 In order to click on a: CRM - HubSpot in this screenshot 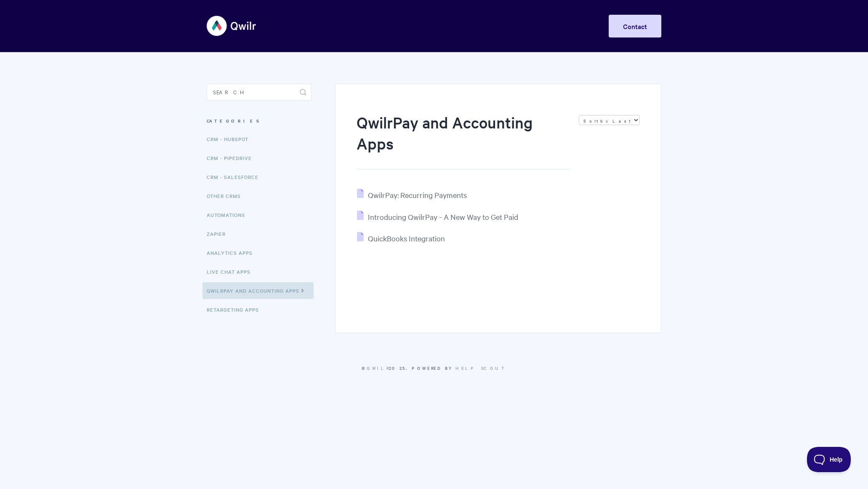, I will do `click(230, 139)`.